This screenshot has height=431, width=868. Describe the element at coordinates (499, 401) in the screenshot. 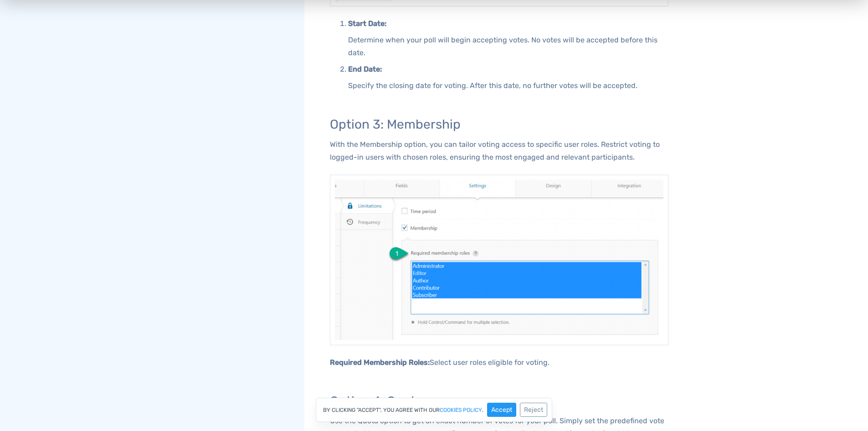

I see `h3: Option 4: Quota` at that location.